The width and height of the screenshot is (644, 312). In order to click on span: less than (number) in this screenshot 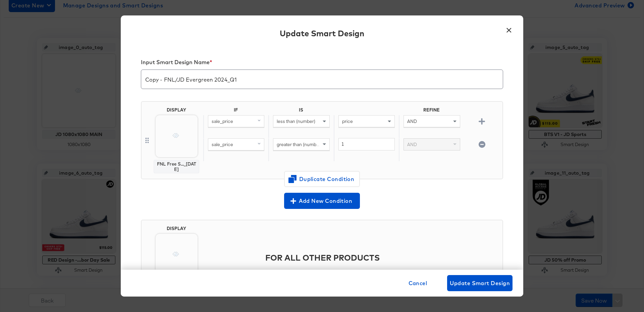, I will do `click(296, 121)`.